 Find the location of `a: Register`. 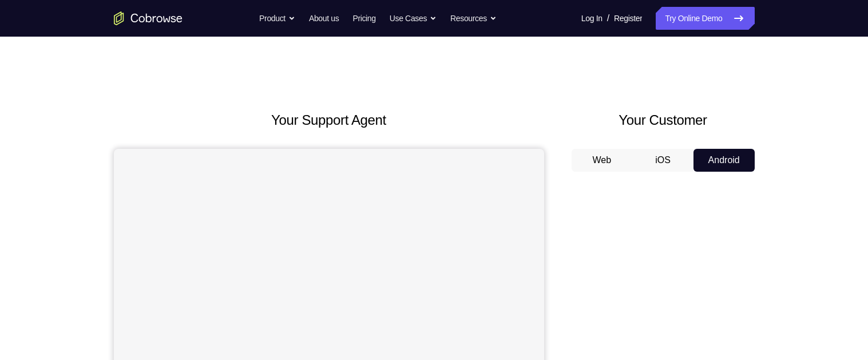

a: Register is located at coordinates (628, 18).